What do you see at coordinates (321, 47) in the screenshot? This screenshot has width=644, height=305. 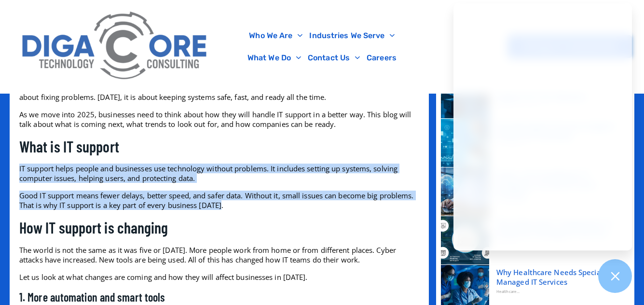 I see `nav: Menu` at bounding box center [321, 47].